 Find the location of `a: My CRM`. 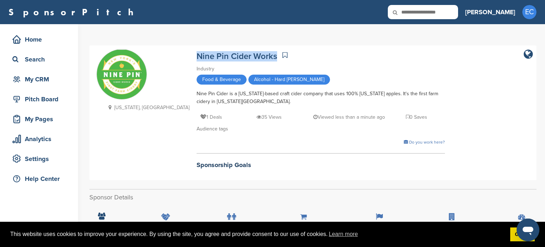

a: My CRM is located at coordinates (39, 79).